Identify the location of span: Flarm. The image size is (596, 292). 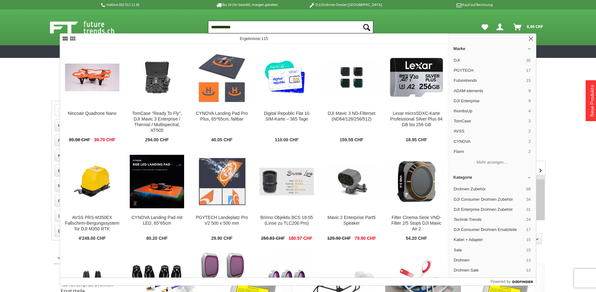
(490, 152).